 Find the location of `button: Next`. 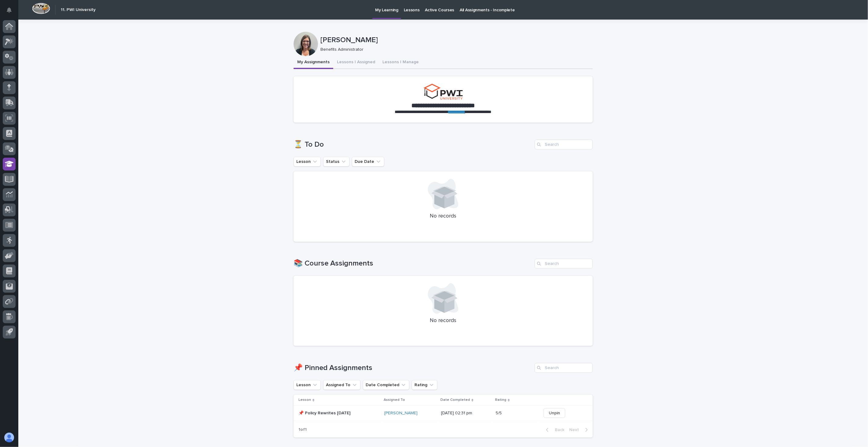

button: Next is located at coordinates (579, 430).